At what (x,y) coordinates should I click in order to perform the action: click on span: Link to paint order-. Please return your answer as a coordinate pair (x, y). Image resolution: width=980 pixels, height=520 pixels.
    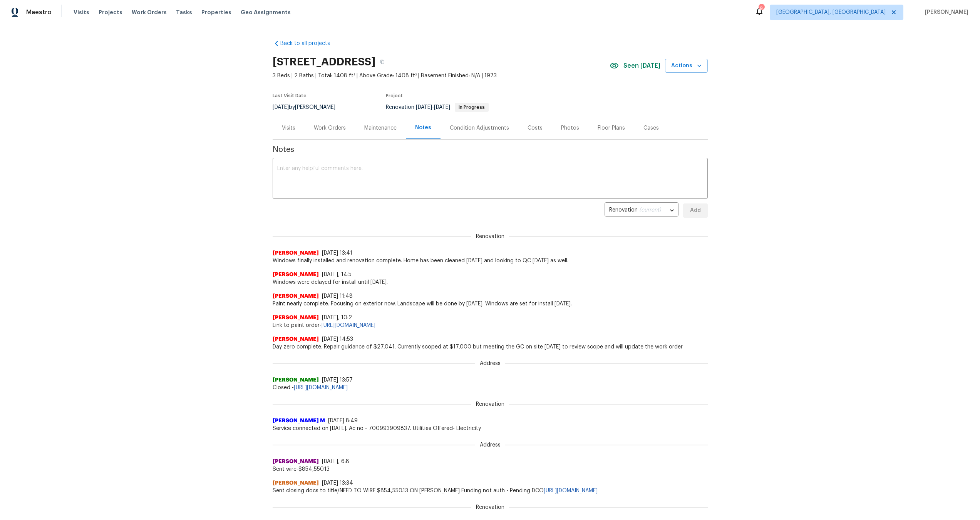
    Looking at the image, I should click on (490, 326).